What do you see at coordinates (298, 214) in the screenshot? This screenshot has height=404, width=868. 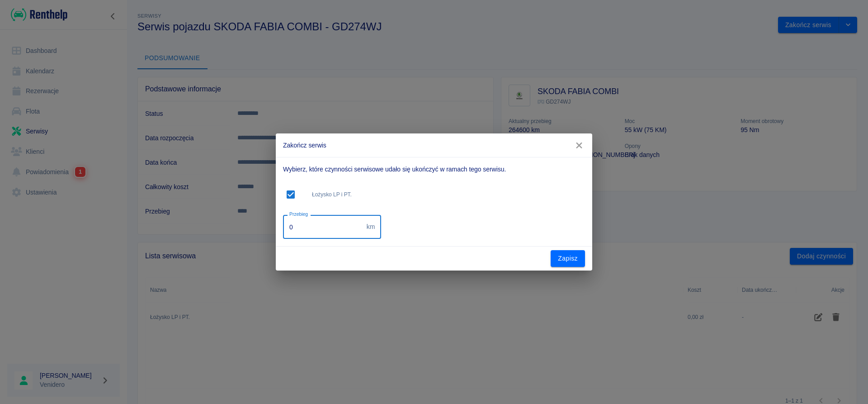 I see `label: Przebieg` at bounding box center [298, 214].